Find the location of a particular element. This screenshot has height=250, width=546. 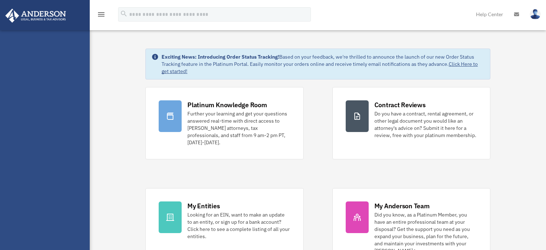

i: search is located at coordinates (124, 14).